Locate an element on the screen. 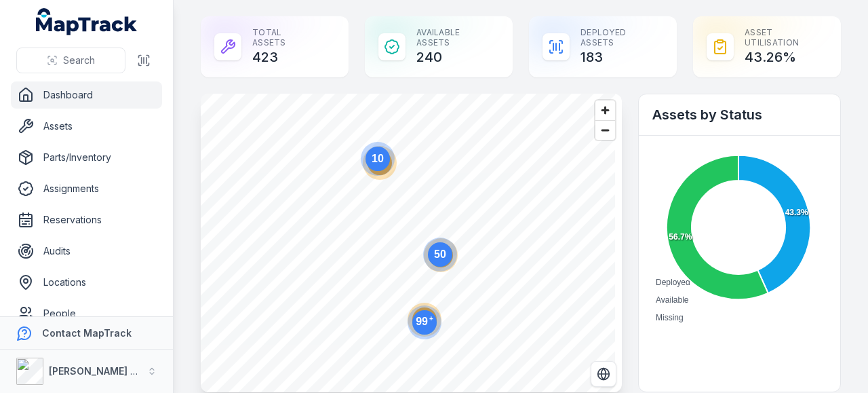 This screenshot has width=868, height=393. button: Zoom out is located at coordinates (605, 130).